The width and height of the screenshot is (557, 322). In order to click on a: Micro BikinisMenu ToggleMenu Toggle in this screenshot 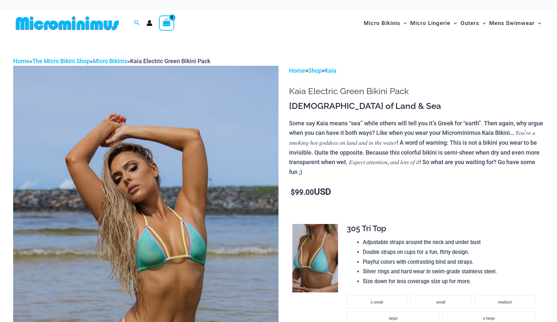, I will do `click(385, 23)`.